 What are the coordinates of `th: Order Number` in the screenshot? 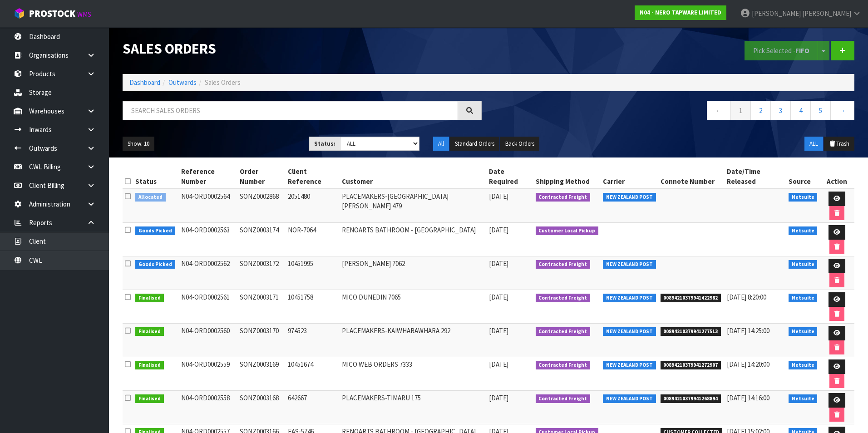 It's located at (262, 176).